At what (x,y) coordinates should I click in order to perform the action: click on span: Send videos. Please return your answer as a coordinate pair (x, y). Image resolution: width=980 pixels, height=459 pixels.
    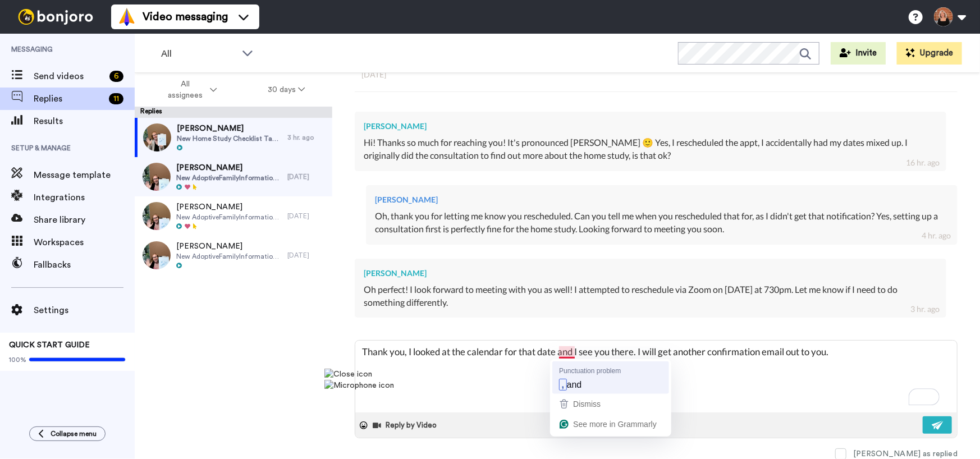
    Looking at the image, I should click on (69, 76).